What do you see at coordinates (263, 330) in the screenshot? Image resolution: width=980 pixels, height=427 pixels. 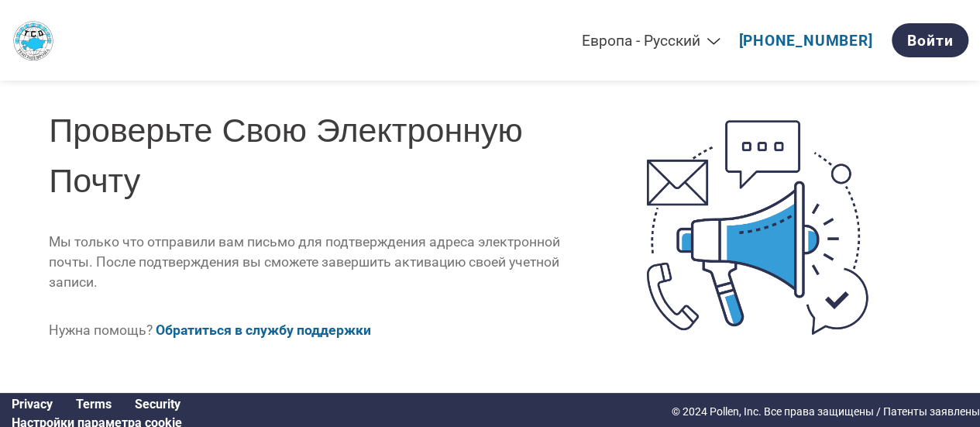 I see `a: Обратиться в службу поддержки` at bounding box center [263, 330].